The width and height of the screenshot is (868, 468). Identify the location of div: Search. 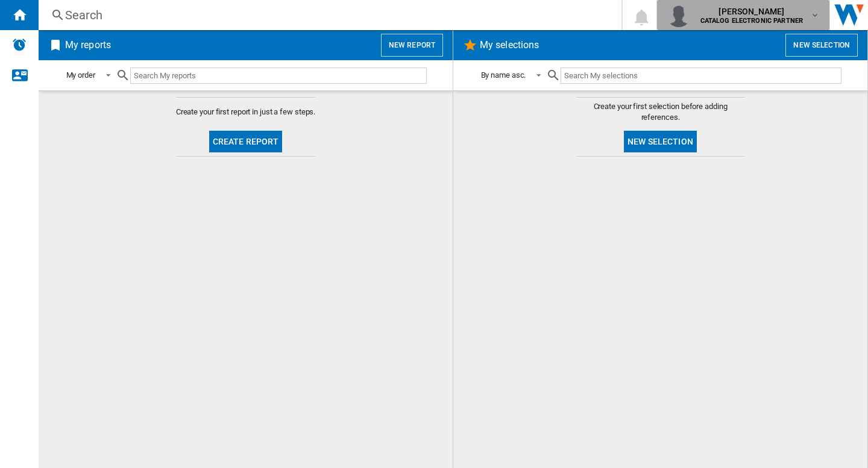
(327, 15).